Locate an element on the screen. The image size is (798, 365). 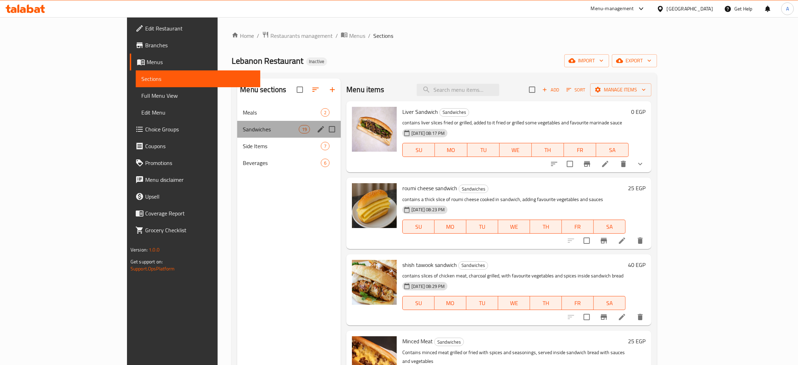
a: Restaurants management is located at coordinates (298, 36).